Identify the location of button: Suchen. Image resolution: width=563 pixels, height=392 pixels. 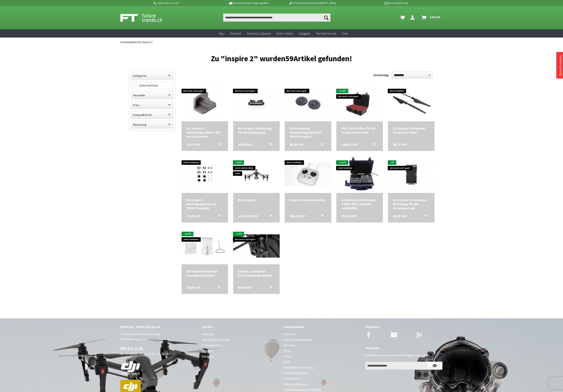
(326, 18).